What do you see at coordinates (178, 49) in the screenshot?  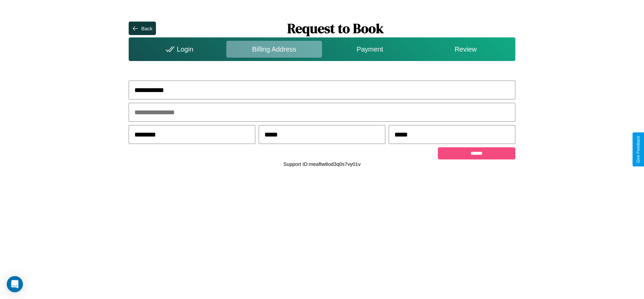 I see `div: Login` at bounding box center [178, 49].